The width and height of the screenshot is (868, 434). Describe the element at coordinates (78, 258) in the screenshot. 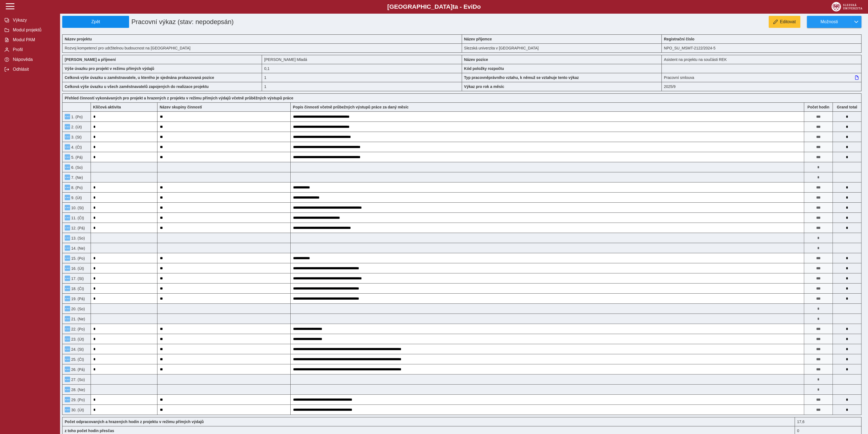

I see `span: 15. (Po)` at that location.